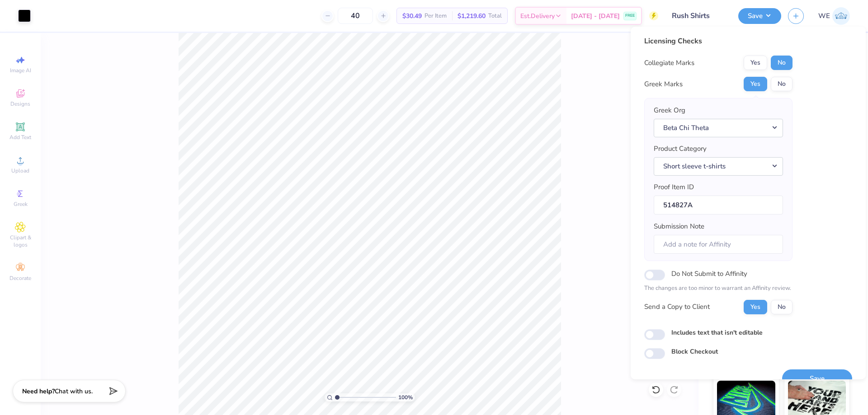  Describe the element at coordinates (21, 204) in the screenshot. I see `span: Greek` at that location.